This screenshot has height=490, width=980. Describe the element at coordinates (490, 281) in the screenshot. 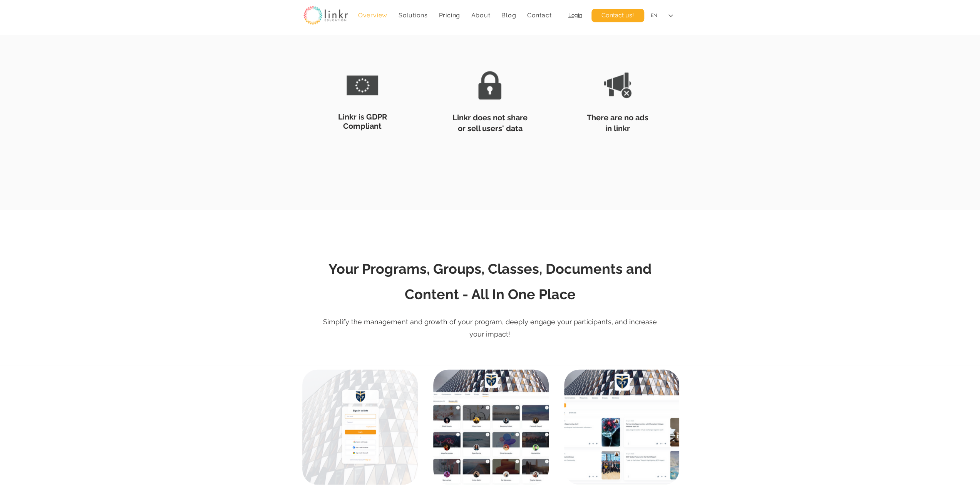

I see `span: Your Programs, Groups, Classes, Documents and Content - All In One Place` at that location.